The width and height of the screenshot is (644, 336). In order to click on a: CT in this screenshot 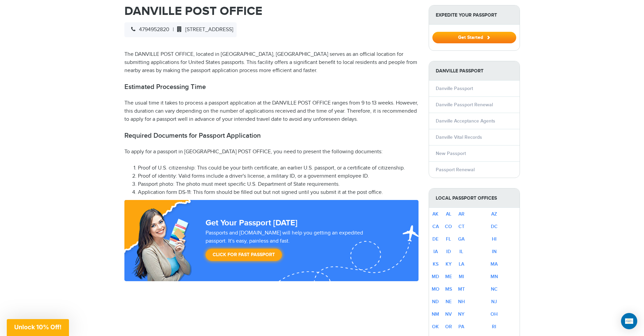, I will do `click(462, 227)`.